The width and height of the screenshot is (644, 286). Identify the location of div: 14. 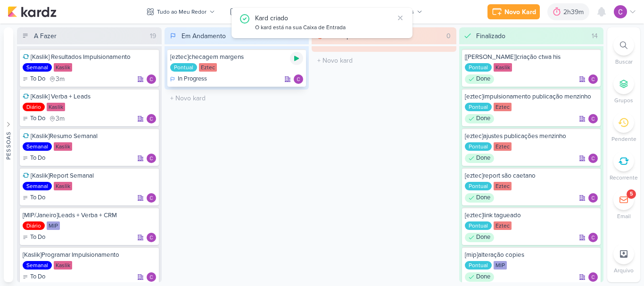
(595, 36).